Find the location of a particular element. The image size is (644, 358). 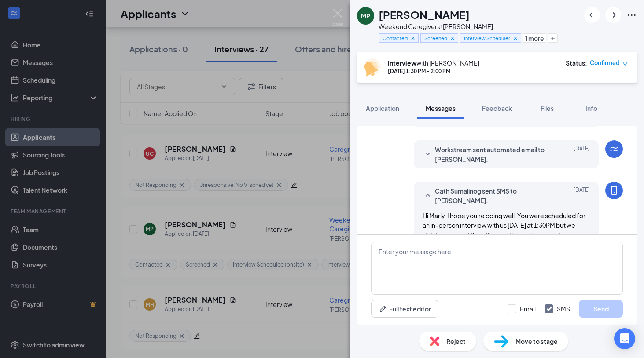

button: Full text editorPen is located at coordinates (405, 309).